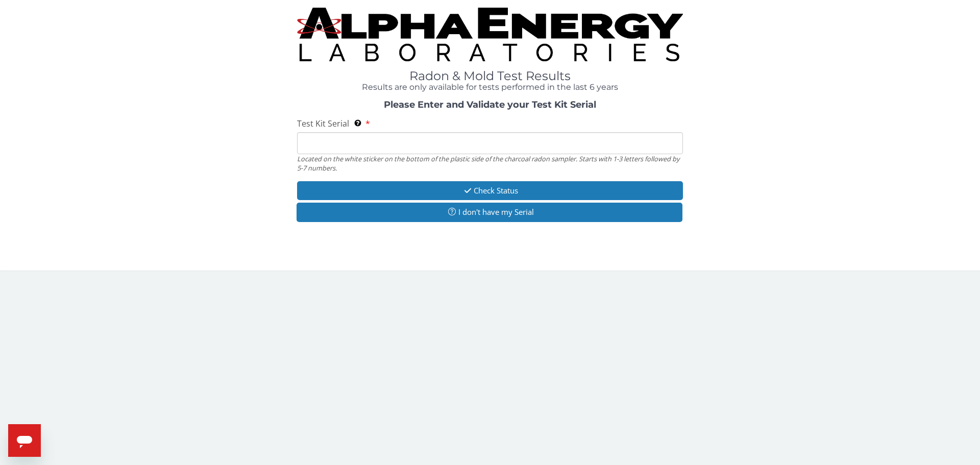 Image resolution: width=980 pixels, height=465 pixels. What do you see at coordinates (490, 190) in the screenshot?
I see `button: Check Status` at bounding box center [490, 190].